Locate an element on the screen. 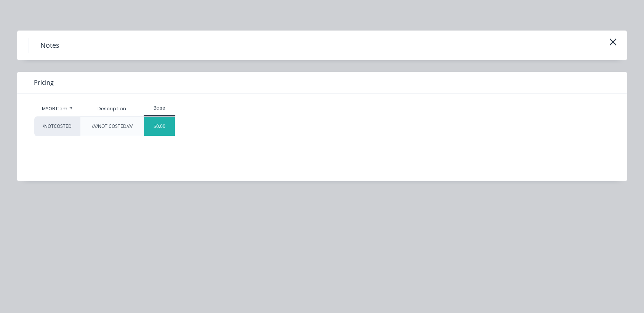 The height and width of the screenshot is (313, 644). h4: Notes is located at coordinates (49, 45).